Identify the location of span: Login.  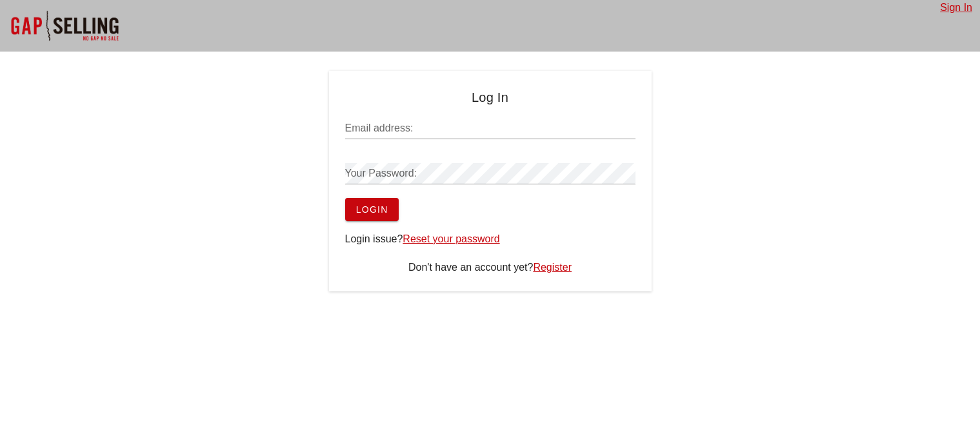
(371, 209).